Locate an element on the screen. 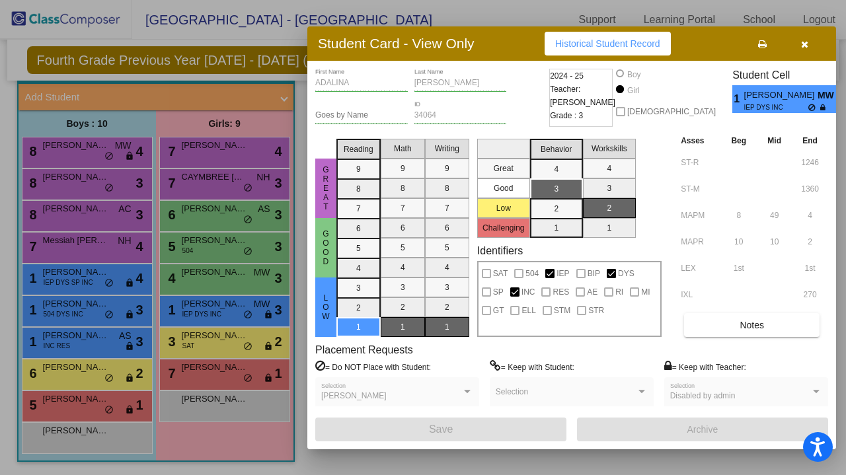 This screenshot has width=846, height=475. span: AE is located at coordinates (592, 292).